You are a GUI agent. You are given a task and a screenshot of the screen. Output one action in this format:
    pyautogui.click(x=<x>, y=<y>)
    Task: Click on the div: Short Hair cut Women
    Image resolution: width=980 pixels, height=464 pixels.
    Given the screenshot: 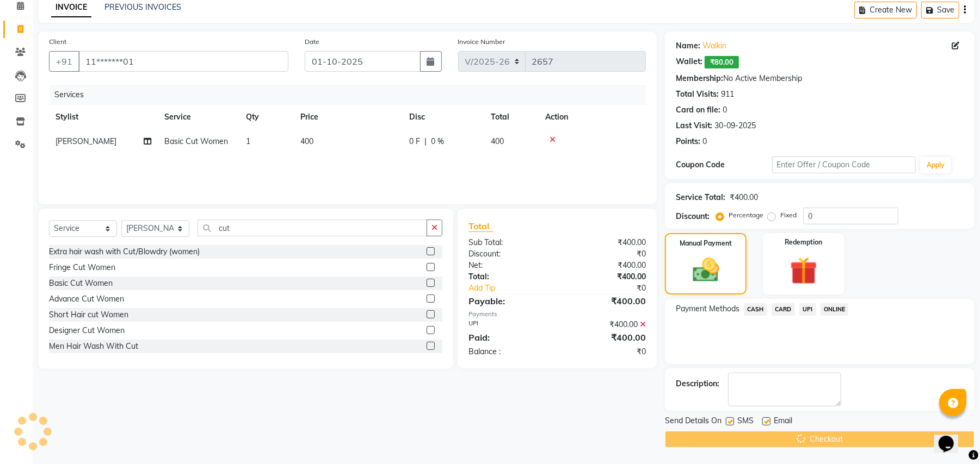 What is the action you would take?
    pyautogui.click(x=89, y=315)
    